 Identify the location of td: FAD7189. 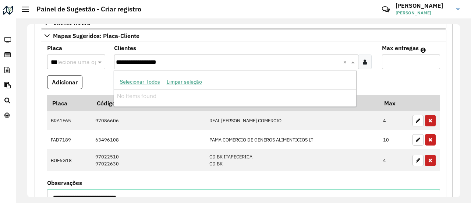
(69, 139).